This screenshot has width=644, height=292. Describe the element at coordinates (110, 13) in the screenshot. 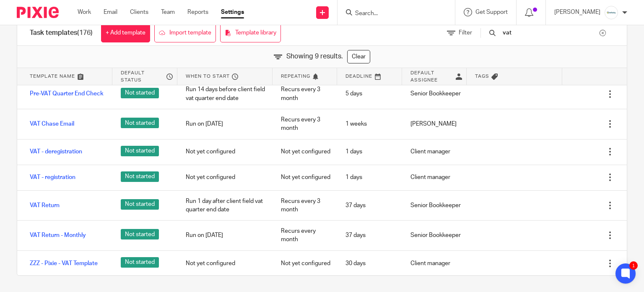

I see `a: Email` at that location.